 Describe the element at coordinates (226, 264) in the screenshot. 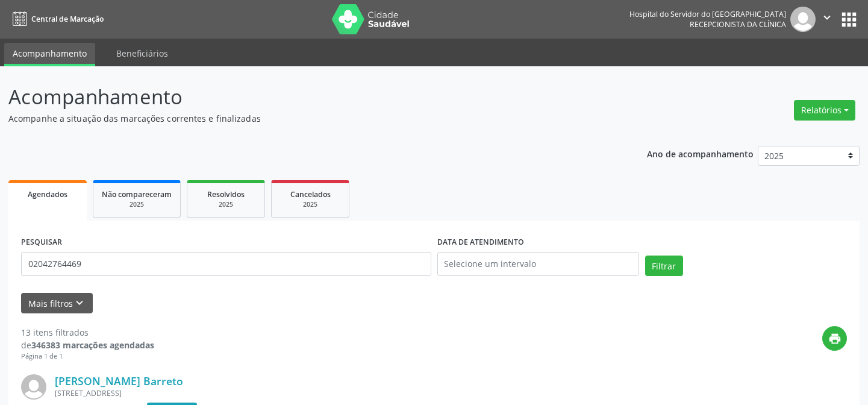

I see `input: Nome, código do beneficiário ou CPF` at that location.